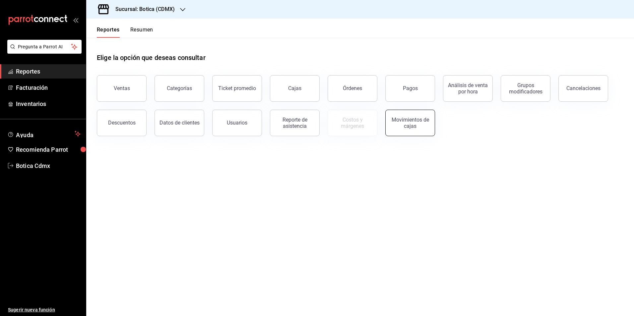  Describe the element at coordinates (48, 166) in the screenshot. I see `span: Botica Cdmx` at that location.